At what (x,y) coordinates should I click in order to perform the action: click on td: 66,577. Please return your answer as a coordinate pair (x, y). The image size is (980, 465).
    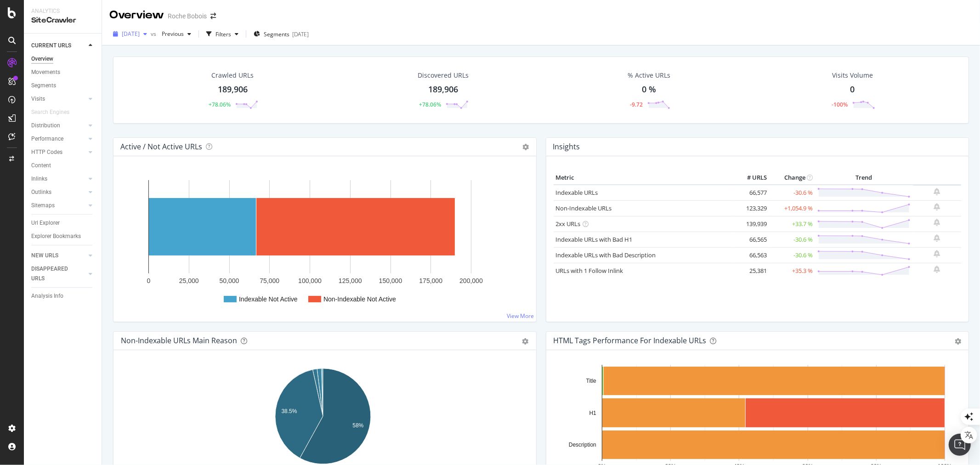
    Looking at the image, I should click on (751, 192).